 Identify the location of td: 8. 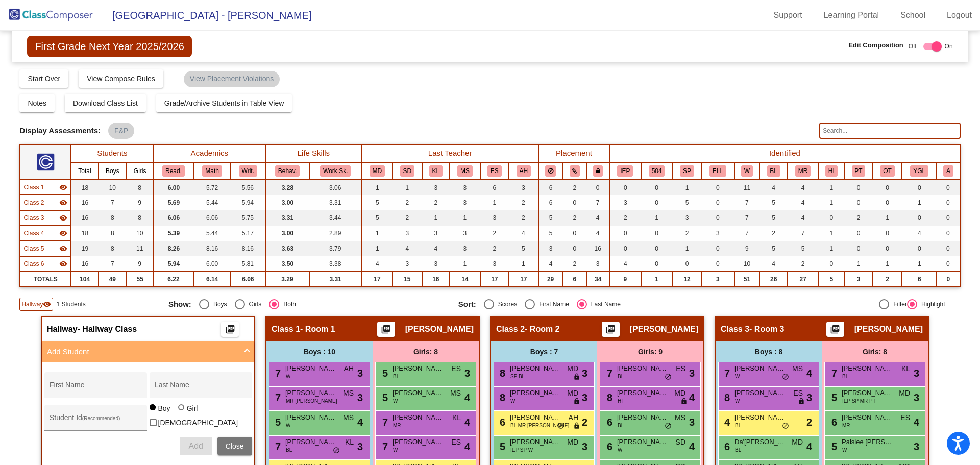
(140, 188).